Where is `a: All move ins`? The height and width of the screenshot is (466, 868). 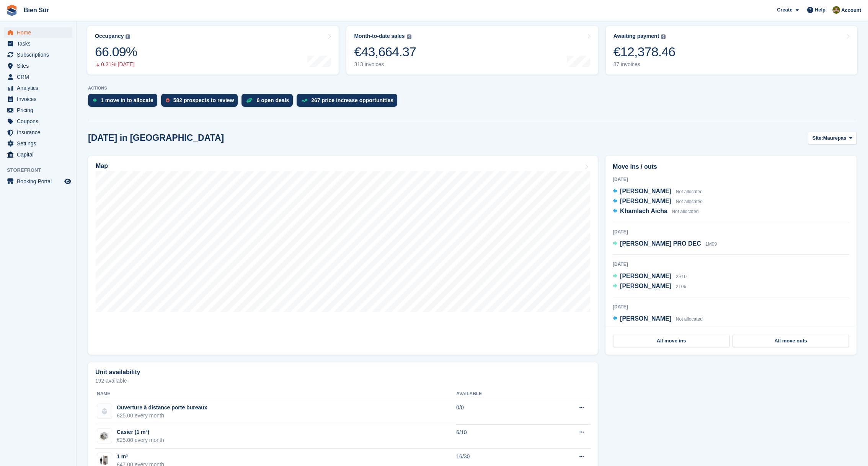 a: All move ins is located at coordinates (671, 341).